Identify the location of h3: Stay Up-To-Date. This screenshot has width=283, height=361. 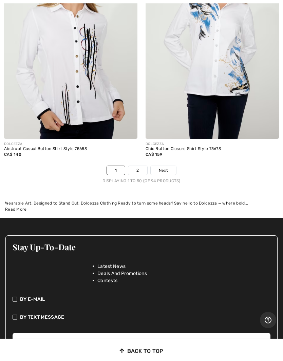
(141, 247).